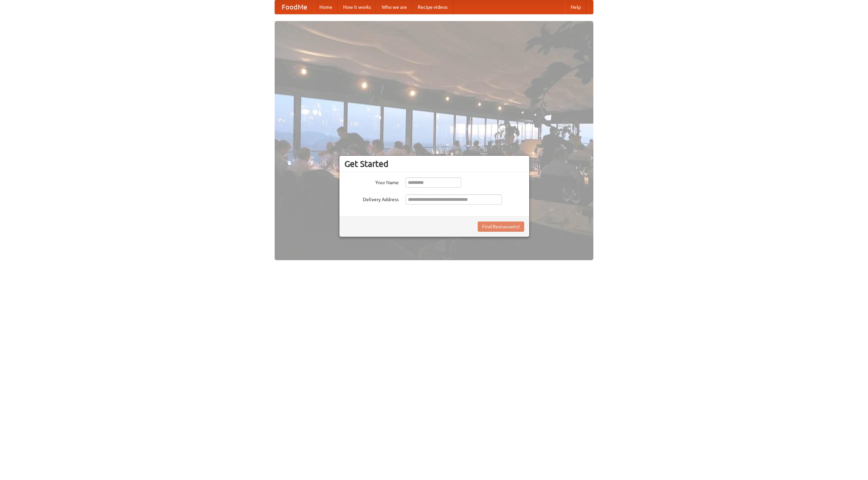  What do you see at coordinates (501, 227) in the screenshot?
I see `button: Find Restaurants!` at bounding box center [501, 227].